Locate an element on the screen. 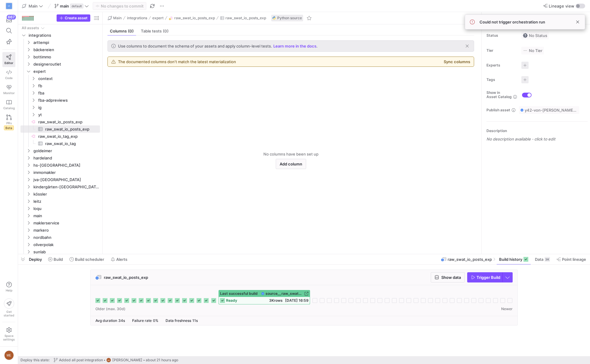 Image resolution: width=590 pixels, height=364 pixels. span: fb is located at coordinates (68, 86).